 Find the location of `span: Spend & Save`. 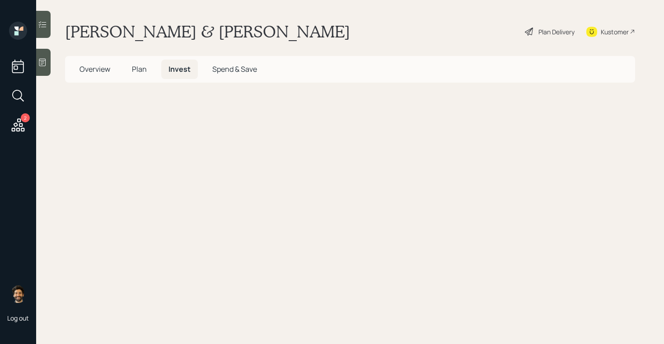

span: Spend & Save is located at coordinates (235, 69).